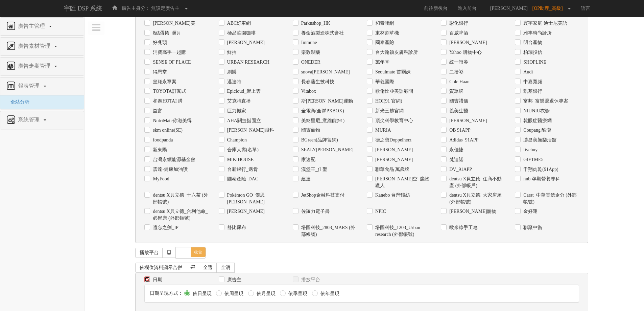 The height and width of the screenshot is (311, 644). I want to click on label: foodpanda, so click(162, 140).